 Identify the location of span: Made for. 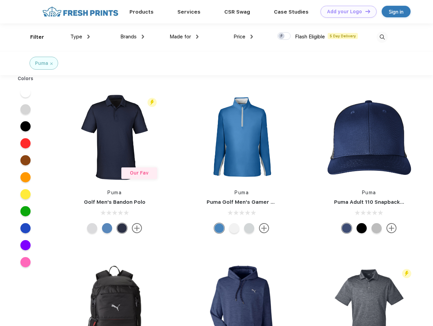
(180, 37).